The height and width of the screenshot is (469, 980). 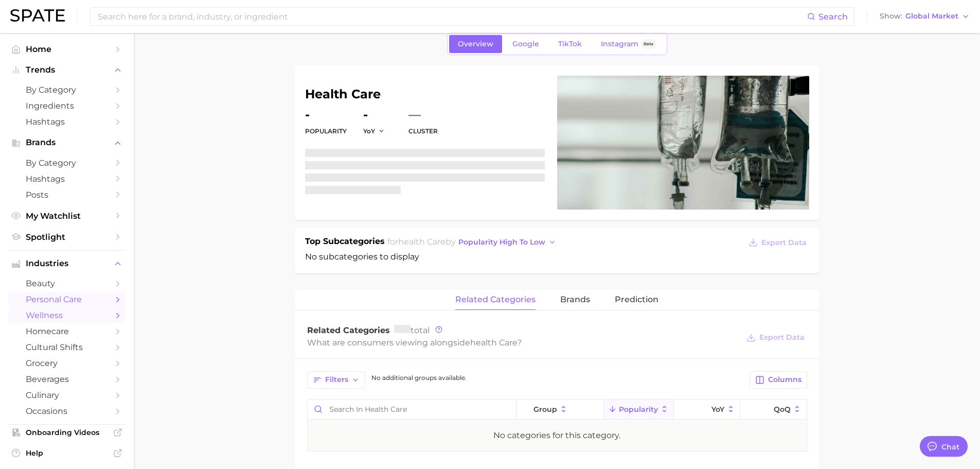 I want to click on span: Popularity, so click(x=638, y=409).